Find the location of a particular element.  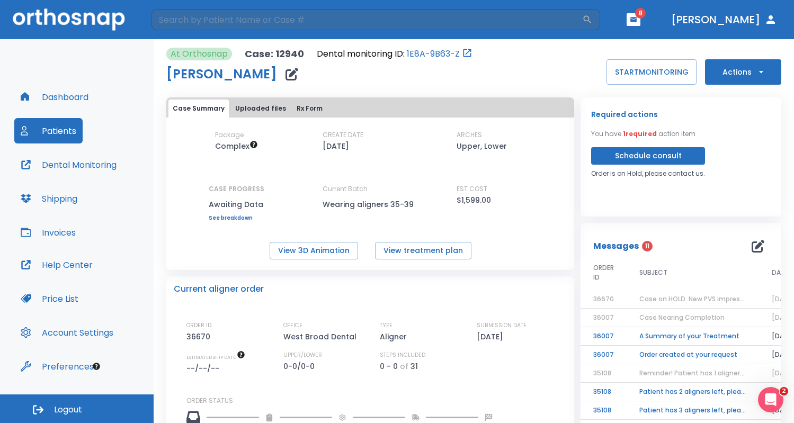

button: Actions is located at coordinates (743, 72).